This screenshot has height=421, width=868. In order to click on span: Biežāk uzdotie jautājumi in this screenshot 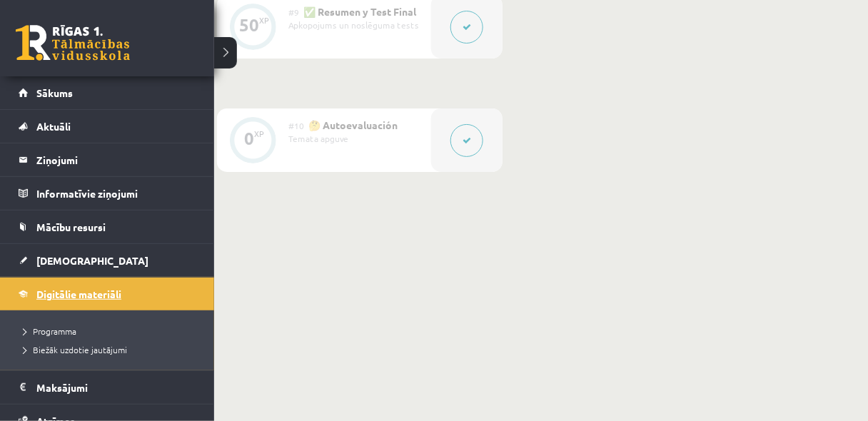, I will do `click(72, 350)`.